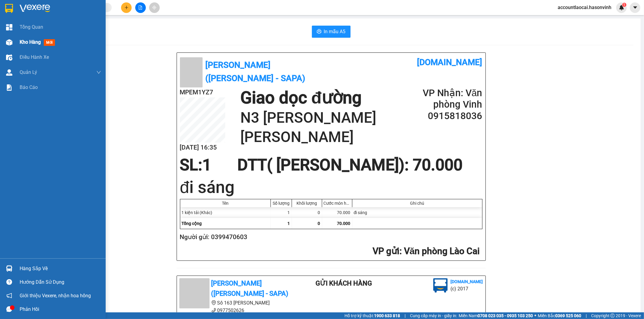 The width and height of the screenshot is (644, 319). I want to click on span: Cung cấp máy in - giấy in:, so click(433, 316).